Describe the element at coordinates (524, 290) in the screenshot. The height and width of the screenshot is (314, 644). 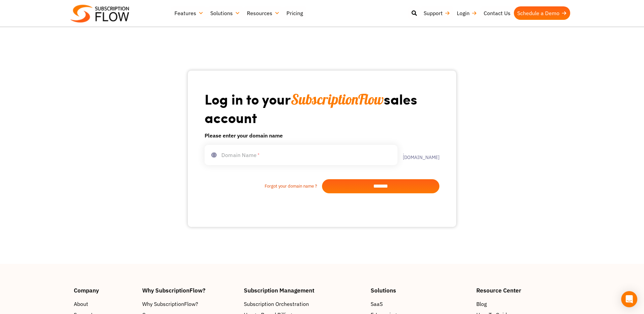
I see `h4: Resource Center` at that location.